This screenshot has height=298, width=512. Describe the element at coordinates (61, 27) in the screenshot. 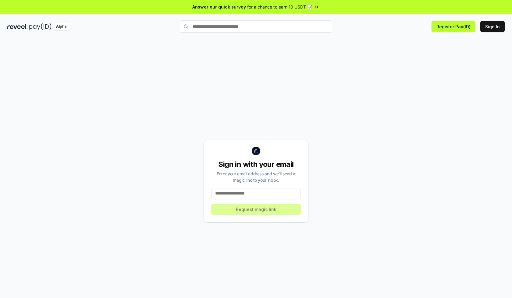

I see `div: Alpha` at that location.